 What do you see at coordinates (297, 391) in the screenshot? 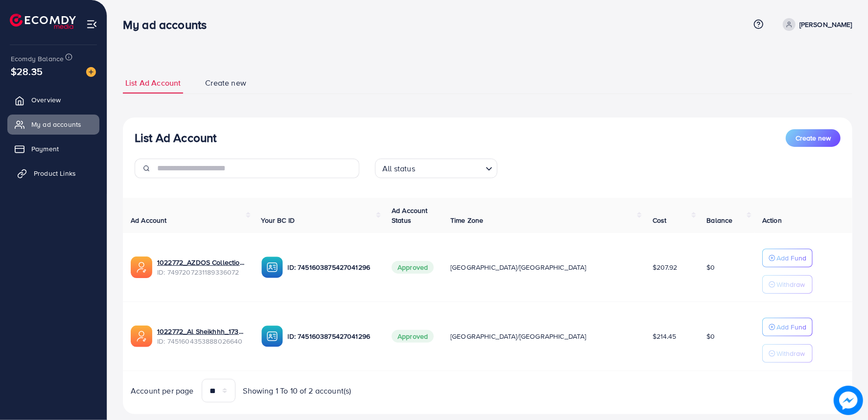
I see `span: Showing 1 To 10 of 2 account(s)` at bounding box center [297, 391].